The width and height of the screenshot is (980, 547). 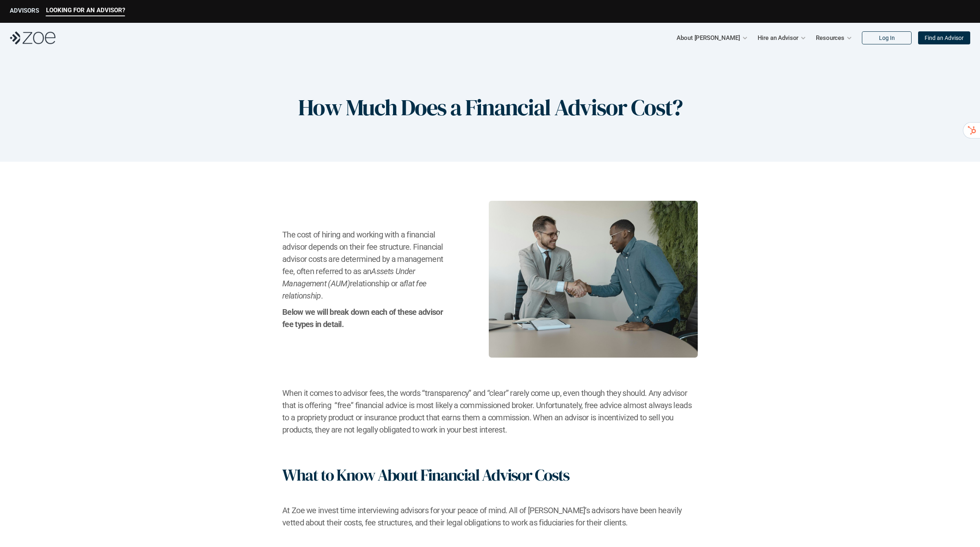 I want to click on h2: The cost of hiring and working with a financial advisor depends on their fee structure. Financial..., so click(x=365, y=265).